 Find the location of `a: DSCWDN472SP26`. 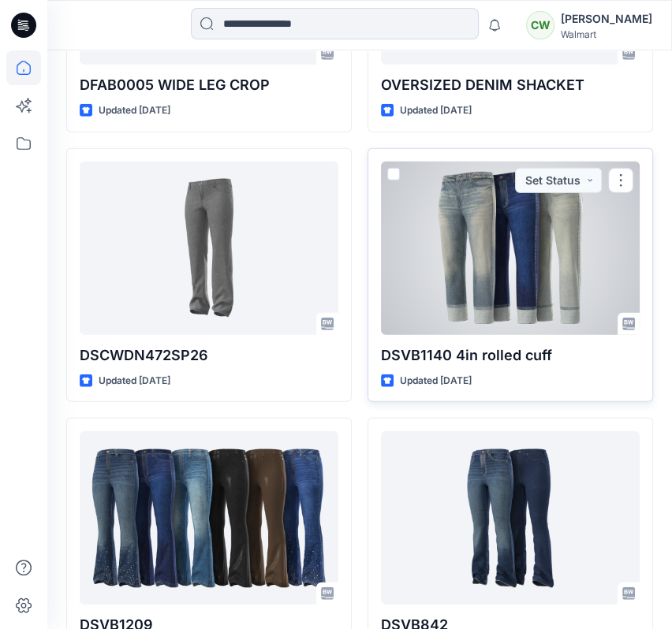

a: DSCWDN472SP26 is located at coordinates (209, 248).